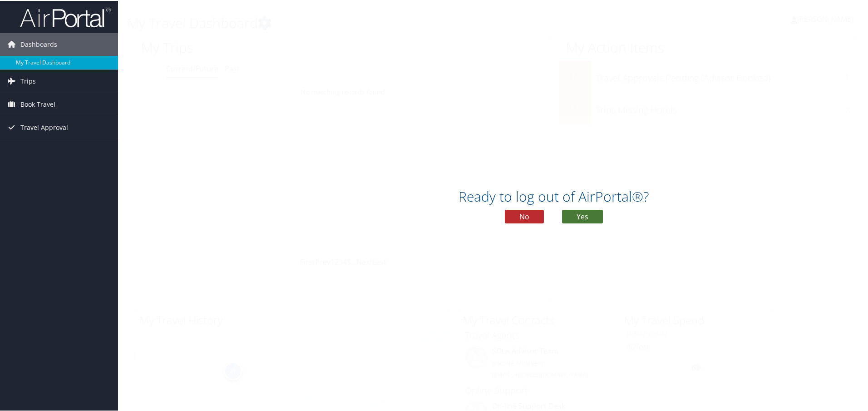 The height and width of the screenshot is (411, 868). Describe the element at coordinates (44, 127) in the screenshot. I see `span: Travel Approval` at that location.